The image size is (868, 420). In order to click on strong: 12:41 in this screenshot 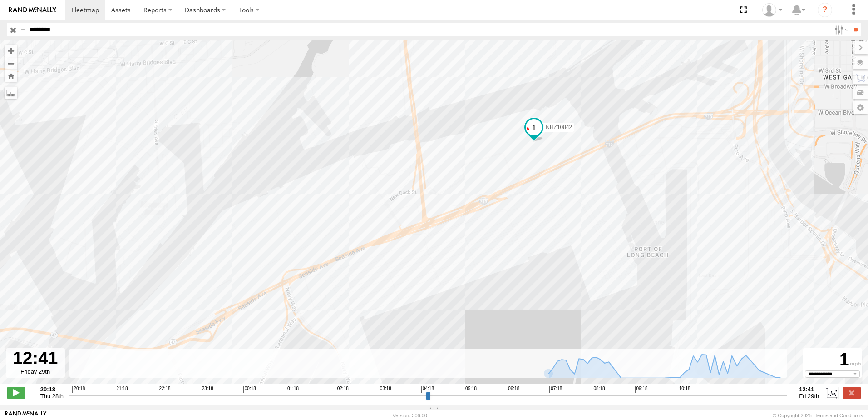, I will do `click(809, 389)`.